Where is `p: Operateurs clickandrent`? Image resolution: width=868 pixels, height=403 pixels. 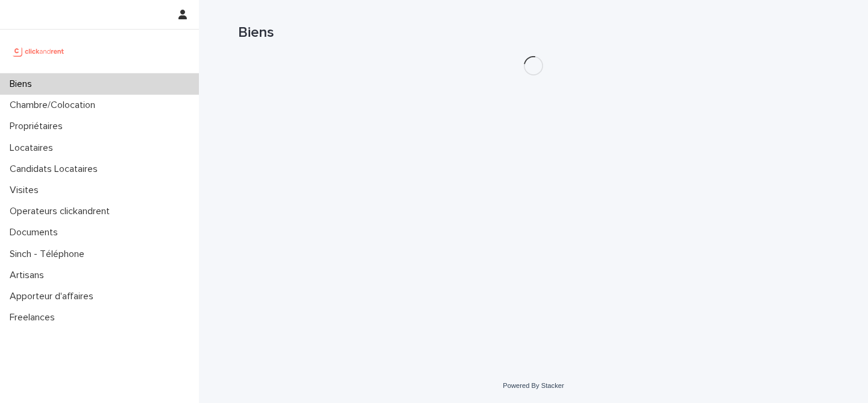
p: Operateurs clickandrent is located at coordinates (62, 211).